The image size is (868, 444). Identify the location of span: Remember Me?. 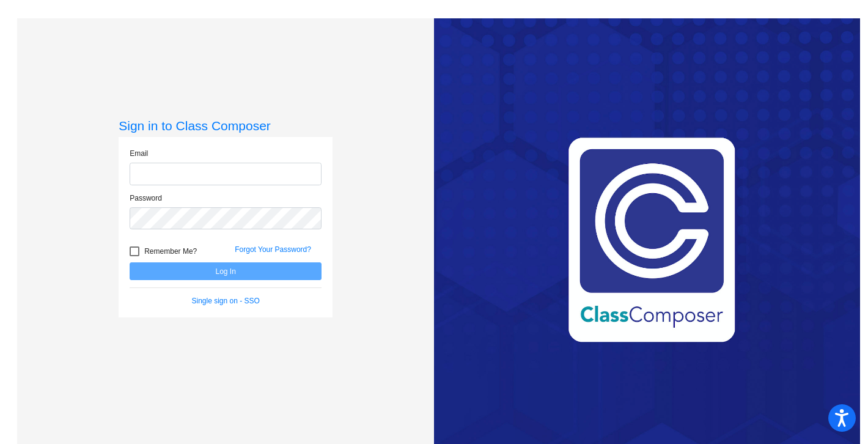
(170, 251).